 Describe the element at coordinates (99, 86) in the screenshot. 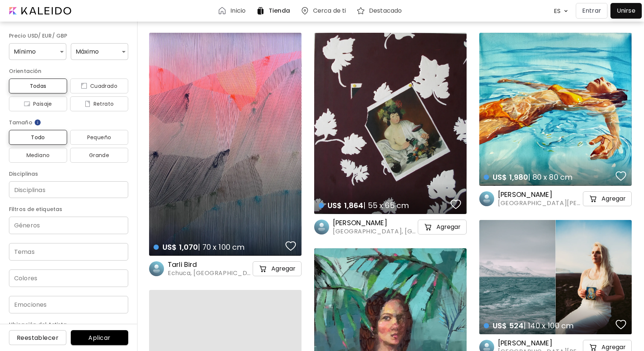

I see `button: iconCuadrado` at that location.